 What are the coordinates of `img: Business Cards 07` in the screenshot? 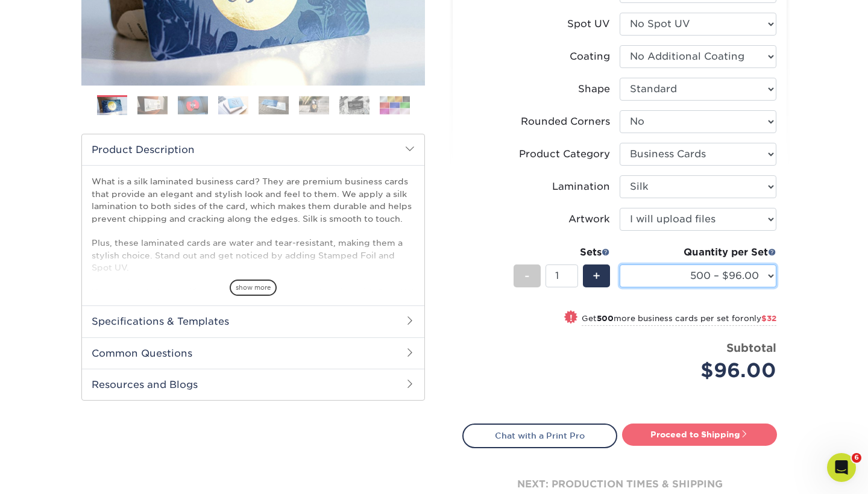 It's located at (355, 105).